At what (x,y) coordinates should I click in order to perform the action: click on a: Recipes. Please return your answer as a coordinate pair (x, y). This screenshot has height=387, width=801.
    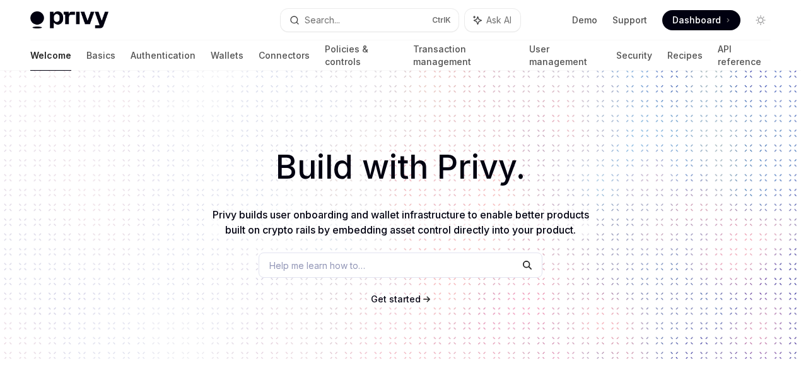
    Looking at the image, I should click on (685, 56).